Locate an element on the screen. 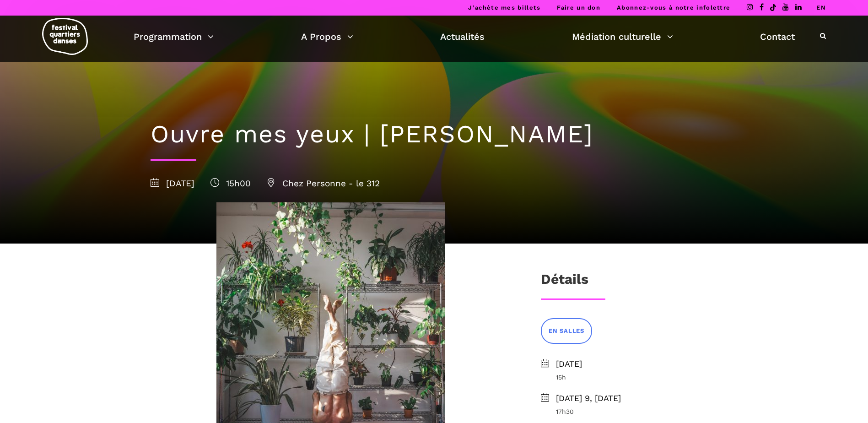 This screenshot has height=423, width=868. a: EN is located at coordinates (821, 7).